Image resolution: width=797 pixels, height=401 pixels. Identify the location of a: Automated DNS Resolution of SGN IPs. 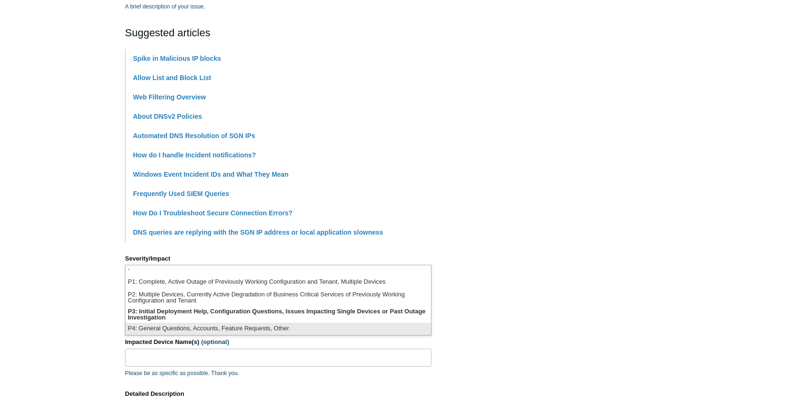
(194, 136).